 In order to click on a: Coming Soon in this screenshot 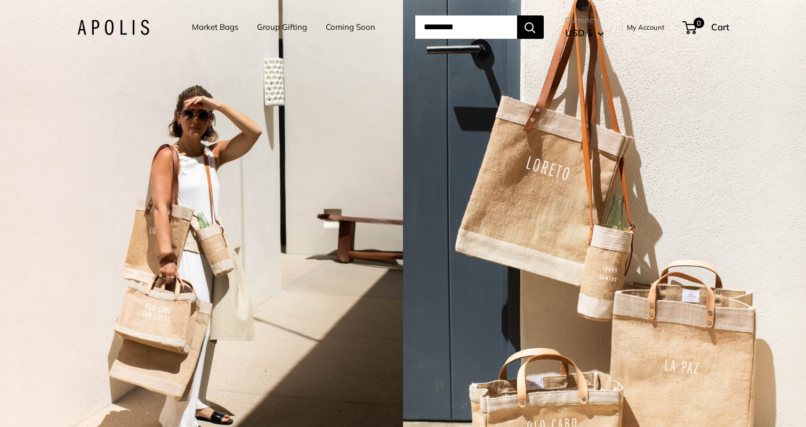, I will do `click(350, 27)`.